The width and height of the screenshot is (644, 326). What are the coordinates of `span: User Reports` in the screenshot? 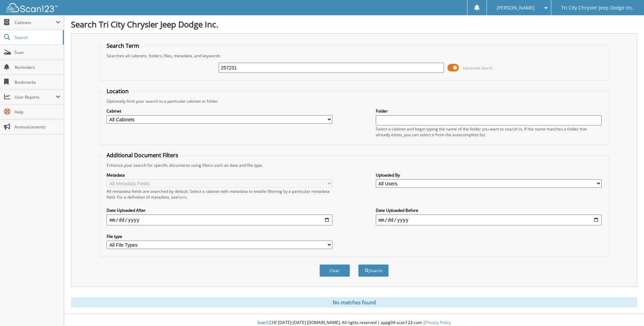 It's located at (35, 97).